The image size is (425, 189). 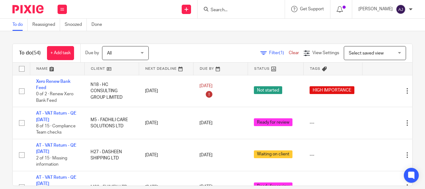 What do you see at coordinates (99, 25) in the screenshot?
I see `a: Done` at bounding box center [99, 25].